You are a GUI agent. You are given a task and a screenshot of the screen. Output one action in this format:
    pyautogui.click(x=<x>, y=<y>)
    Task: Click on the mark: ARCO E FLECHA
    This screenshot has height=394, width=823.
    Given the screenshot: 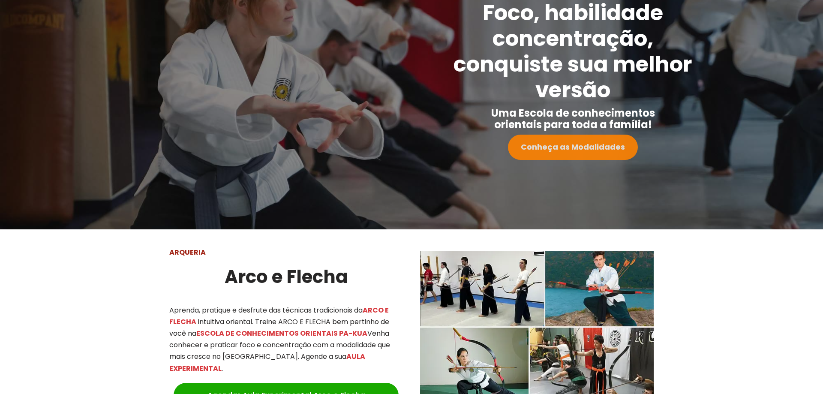 What is the action you would take?
    pyautogui.click(x=279, y=316)
    